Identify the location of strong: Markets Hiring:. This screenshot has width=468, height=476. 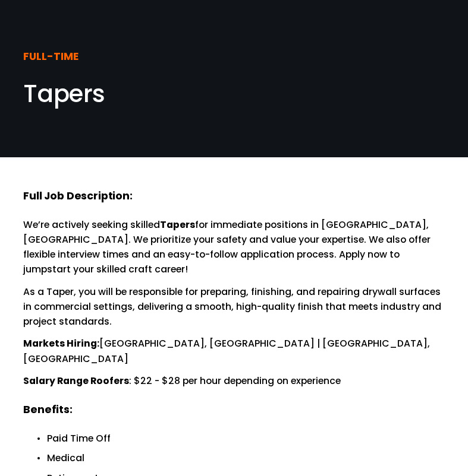
(61, 343).